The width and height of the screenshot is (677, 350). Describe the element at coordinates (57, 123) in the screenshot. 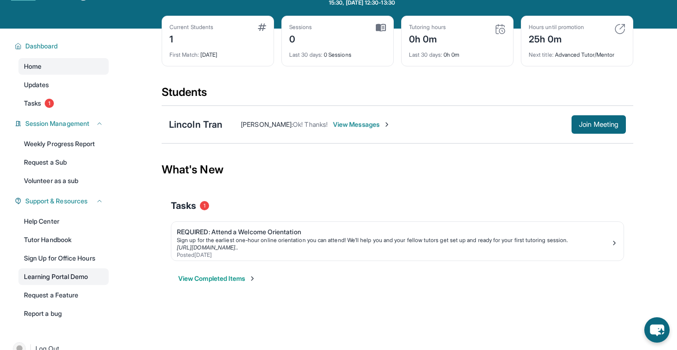

I see `span: Session Management` at that location.